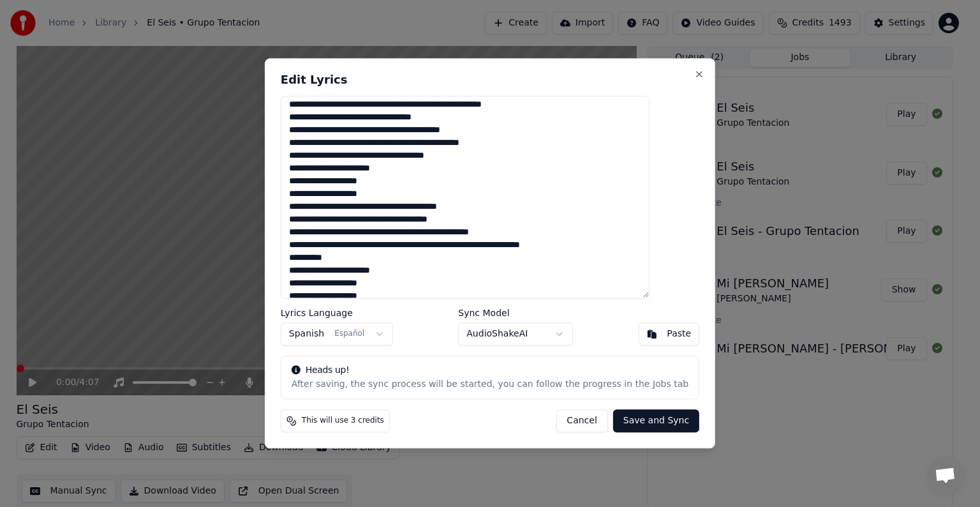  What do you see at coordinates (343, 421) in the screenshot?
I see `span: This will use 3 credits` at bounding box center [343, 421].